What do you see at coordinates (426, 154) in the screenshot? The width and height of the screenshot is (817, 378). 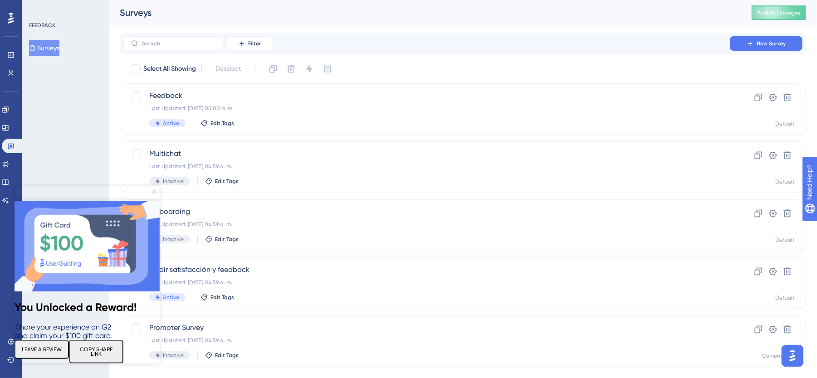 I see `span: Multichat` at bounding box center [426, 154].